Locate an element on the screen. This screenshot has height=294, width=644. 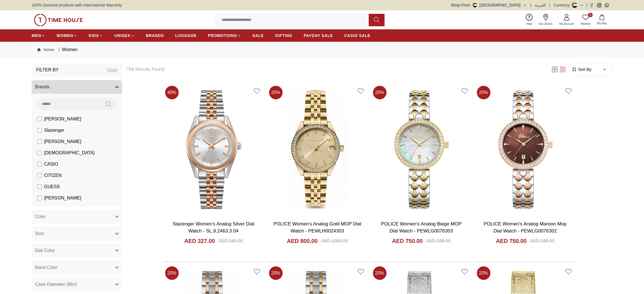
span: Wishlist is located at coordinates (585, 24).